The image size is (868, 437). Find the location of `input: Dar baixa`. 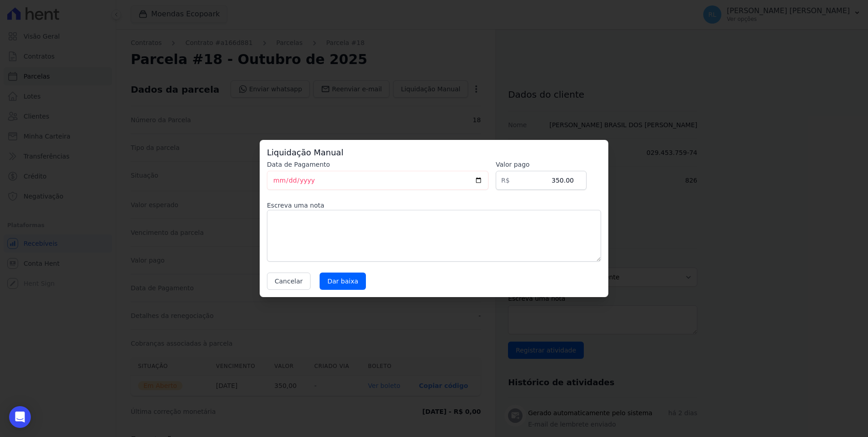

input: Dar baixa is located at coordinates (343, 281).